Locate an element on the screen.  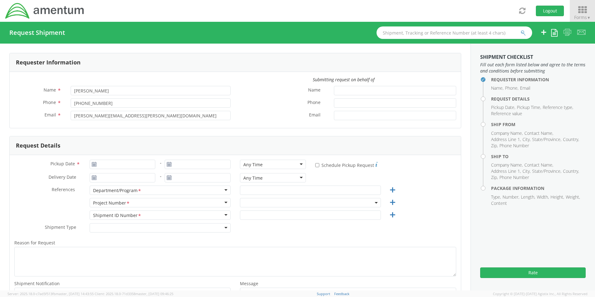
h4: Request Details is located at coordinates (539, 99).